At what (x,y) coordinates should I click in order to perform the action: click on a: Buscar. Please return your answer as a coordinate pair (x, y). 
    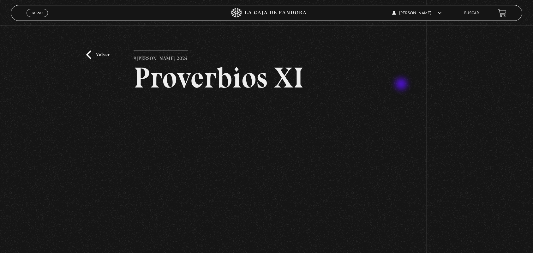
    Looking at the image, I should click on (472, 13).